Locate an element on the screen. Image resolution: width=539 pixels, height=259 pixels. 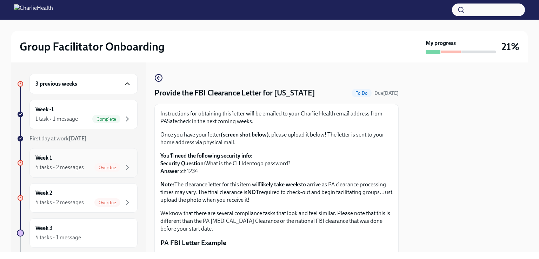
span: Due is located at coordinates (387, 93).